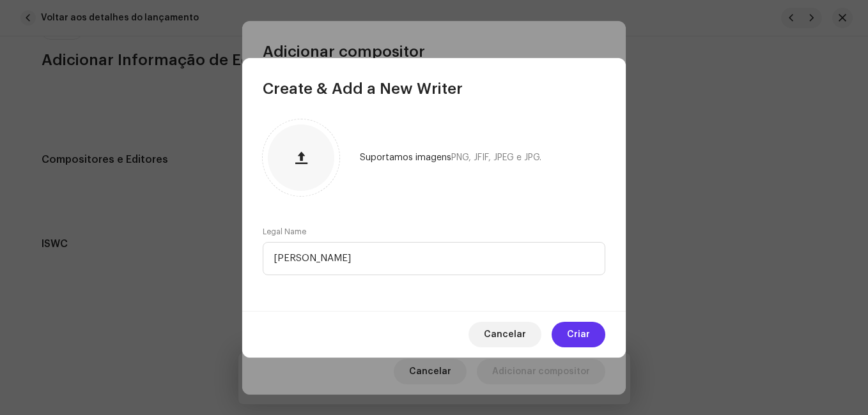 Image resolution: width=868 pixels, height=415 pixels. Describe the element at coordinates (579, 335) in the screenshot. I see `button: Criar` at that location.